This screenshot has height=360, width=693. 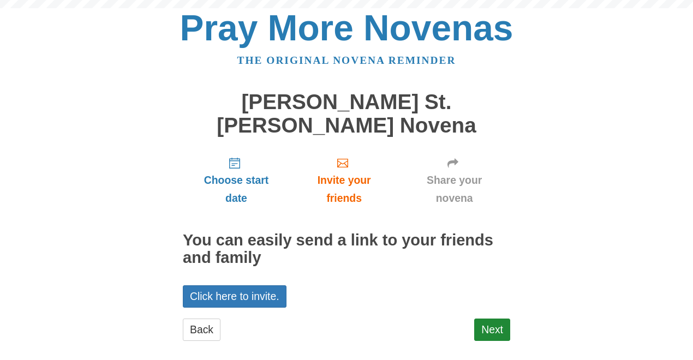 I want to click on a: Next, so click(x=492, y=330).